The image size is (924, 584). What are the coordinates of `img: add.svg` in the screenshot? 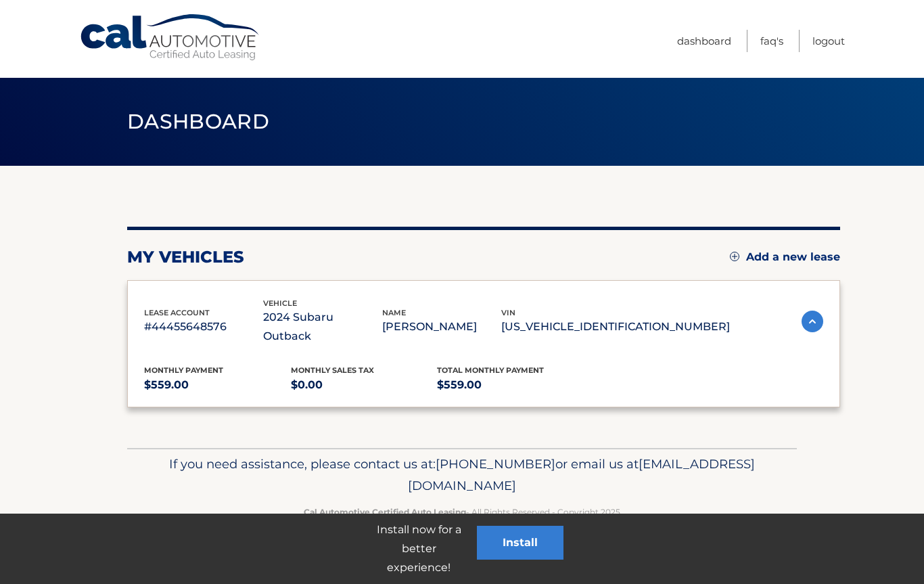 It's located at (735, 256).